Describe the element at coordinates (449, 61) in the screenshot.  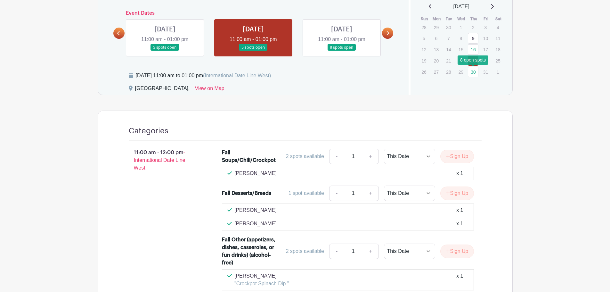
I see `p: 21` at that location.